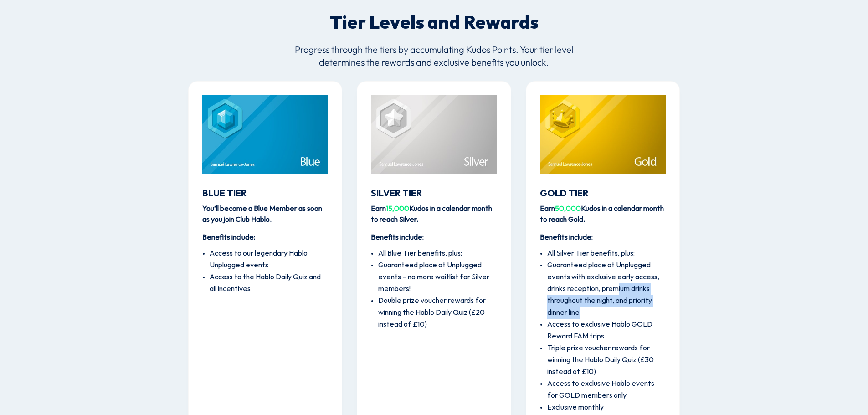  I want to click on span: Silver Tier, so click(396, 193).